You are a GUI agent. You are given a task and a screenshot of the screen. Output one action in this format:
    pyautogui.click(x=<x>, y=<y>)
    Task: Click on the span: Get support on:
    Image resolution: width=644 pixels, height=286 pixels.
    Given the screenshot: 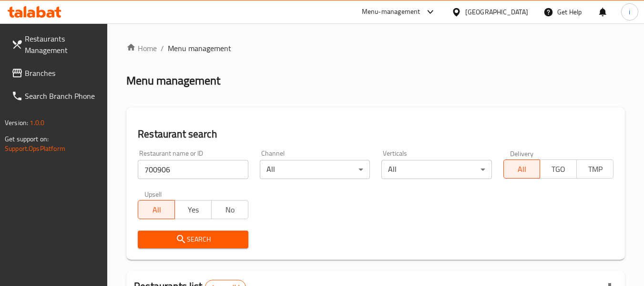 What is the action you would take?
    pyautogui.click(x=27, y=139)
    